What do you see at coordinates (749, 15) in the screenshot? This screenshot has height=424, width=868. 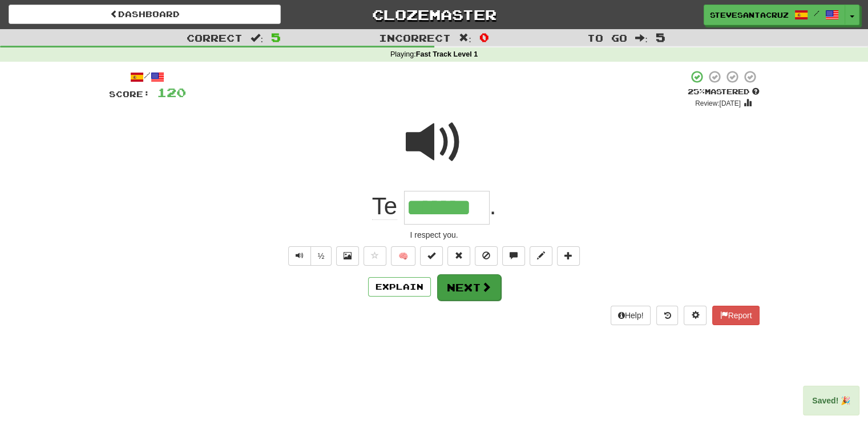 I see `span: SteveSantaCruz` at bounding box center [749, 15].